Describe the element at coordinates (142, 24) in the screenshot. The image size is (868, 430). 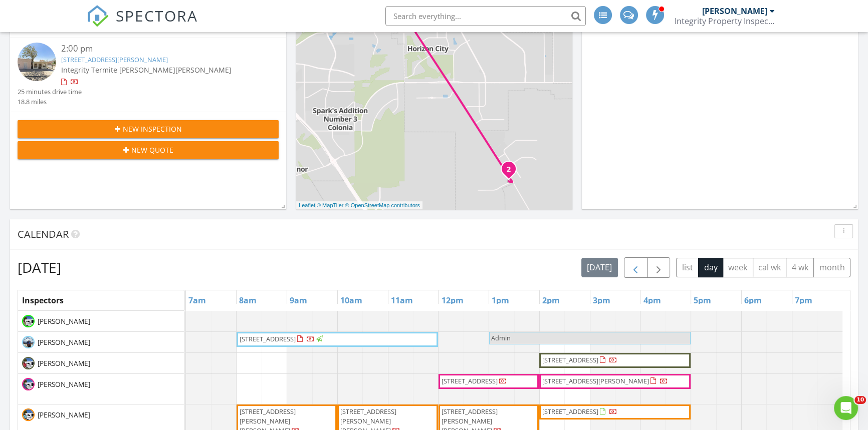
I see `a: SPECTORA` at that location.